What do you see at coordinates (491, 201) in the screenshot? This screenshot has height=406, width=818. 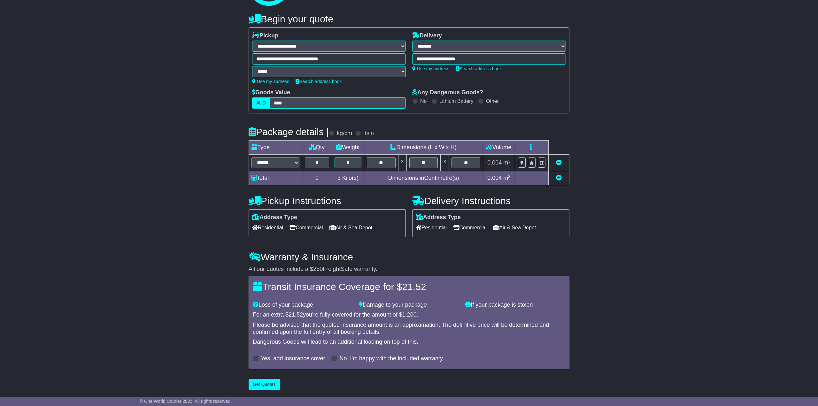 I see `h4: Delivery Instructions` at bounding box center [491, 201].